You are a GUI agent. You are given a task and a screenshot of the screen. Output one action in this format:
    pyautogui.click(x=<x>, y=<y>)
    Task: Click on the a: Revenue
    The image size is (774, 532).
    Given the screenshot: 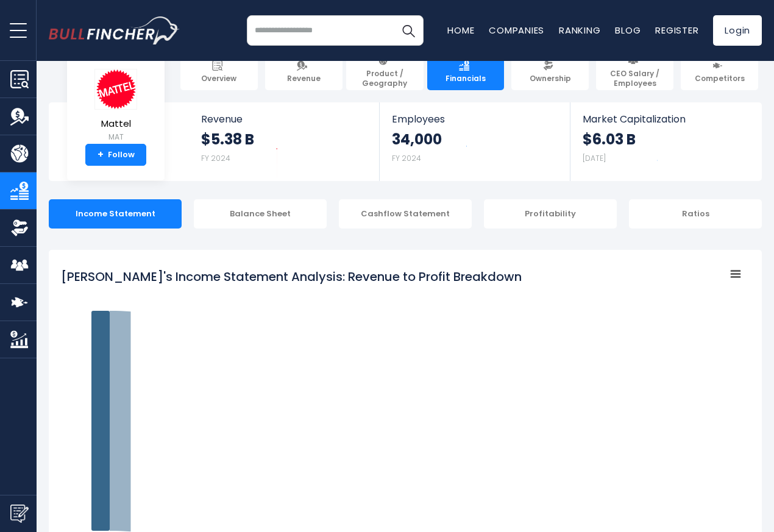 What is the action you would take?
    pyautogui.click(x=304, y=72)
    